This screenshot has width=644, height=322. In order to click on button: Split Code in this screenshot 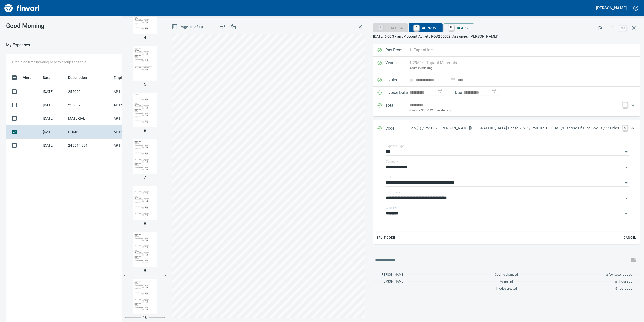, I will do `click(386, 238)`.